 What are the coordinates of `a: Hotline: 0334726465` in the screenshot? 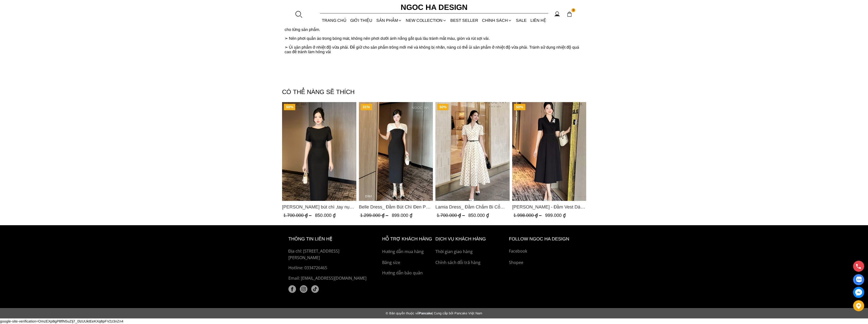 It's located at (329, 268).